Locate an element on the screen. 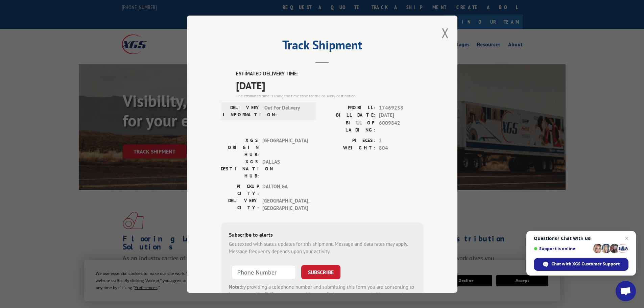  button: SUBSCRIBE is located at coordinates (321, 272).